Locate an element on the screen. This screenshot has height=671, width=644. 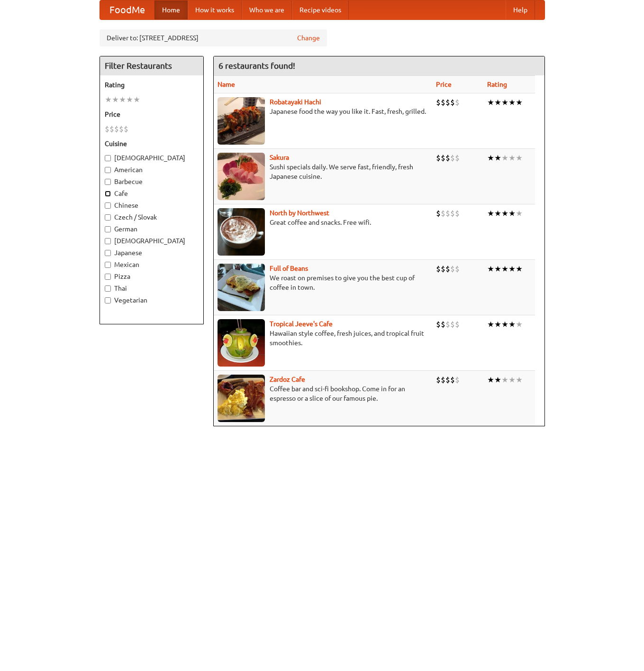
b: Tropical Jeeve's Cafe is located at coordinates (301, 324).